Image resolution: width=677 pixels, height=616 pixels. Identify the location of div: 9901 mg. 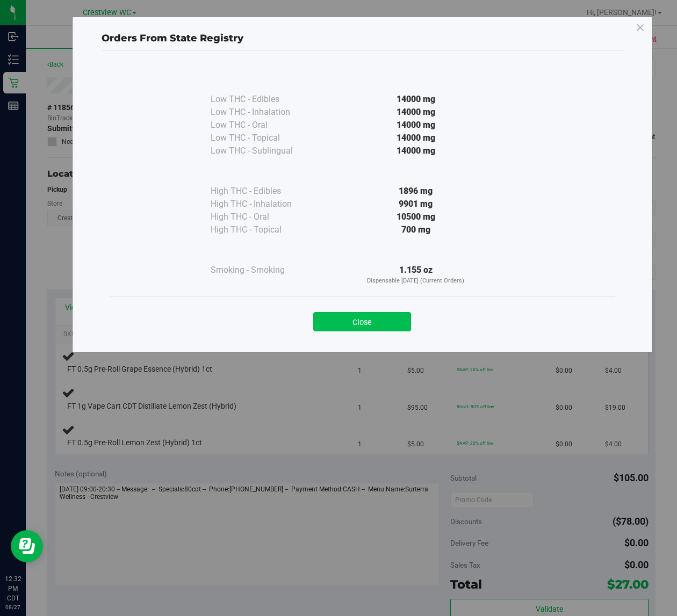
(416, 204).